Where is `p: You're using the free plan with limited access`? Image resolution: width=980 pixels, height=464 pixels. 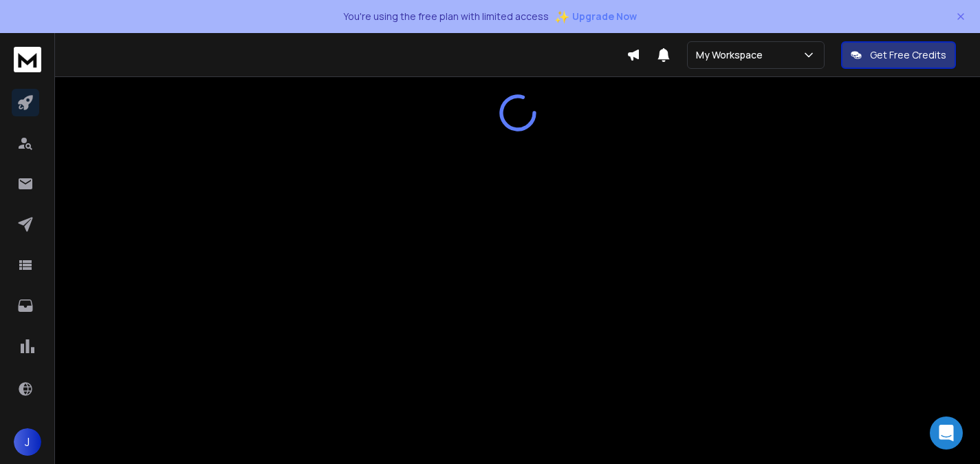 p: You're using the free plan with limited access is located at coordinates (446, 17).